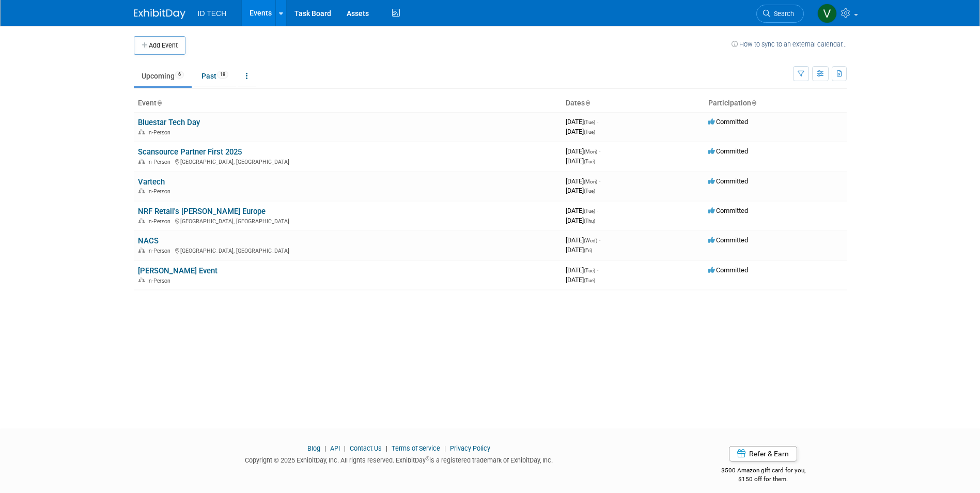 Image resolution: width=980 pixels, height=493 pixels. I want to click on a: How to sync to an external calendar..., so click(789, 44).